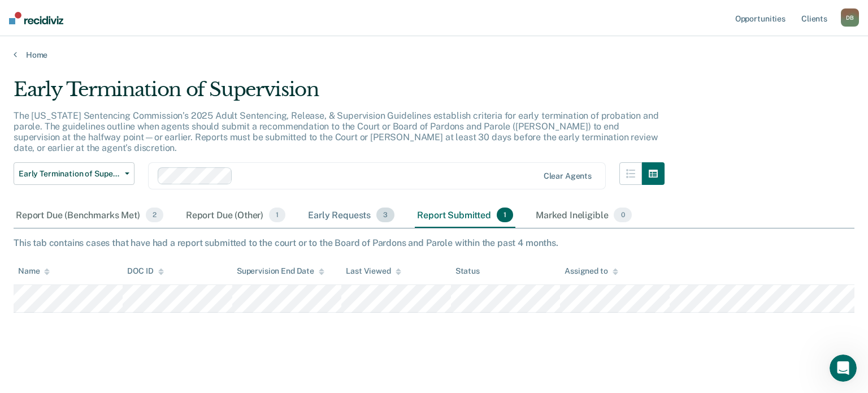 The height and width of the screenshot is (393, 868). What do you see at coordinates (89, 215) in the screenshot?
I see `div: Report Due (Benchmarks Met)2` at bounding box center [89, 215].